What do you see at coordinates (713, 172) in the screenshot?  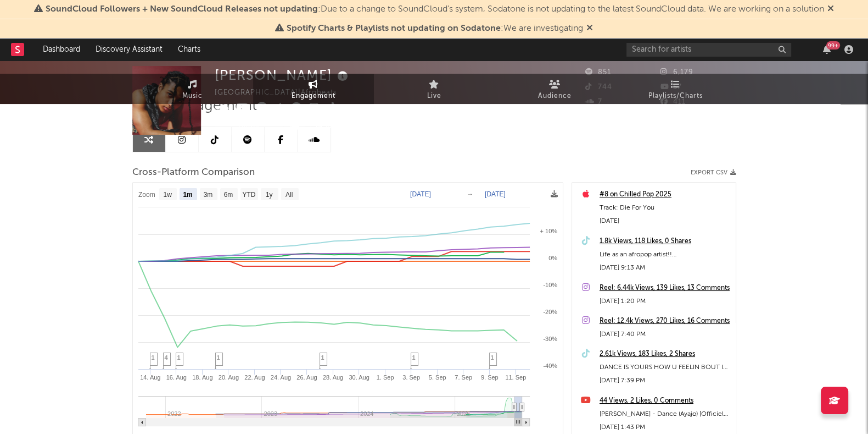 I see `button: Export CSV` at bounding box center [713, 172].